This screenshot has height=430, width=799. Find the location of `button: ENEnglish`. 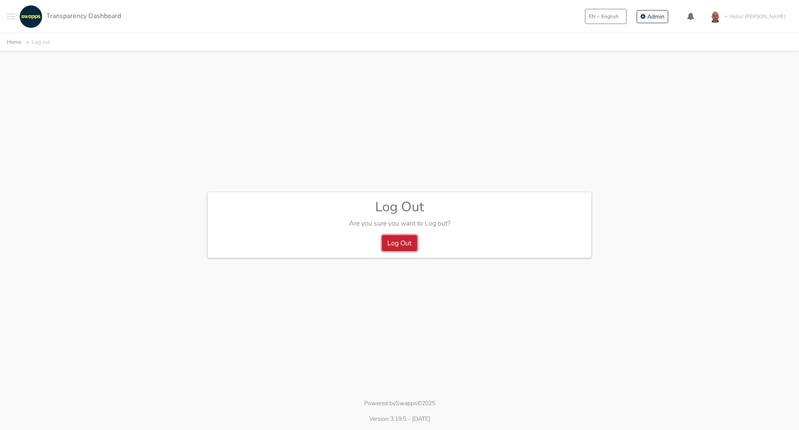

button: ENEnglish is located at coordinates (605, 16).